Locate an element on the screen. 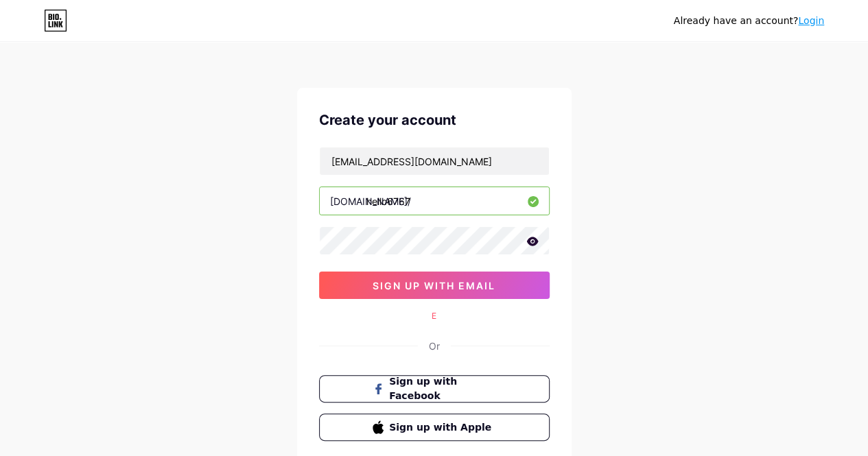 The width and height of the screenshot is (868, 456). span: Sign up with Apple is located at coordinates (442, 428).